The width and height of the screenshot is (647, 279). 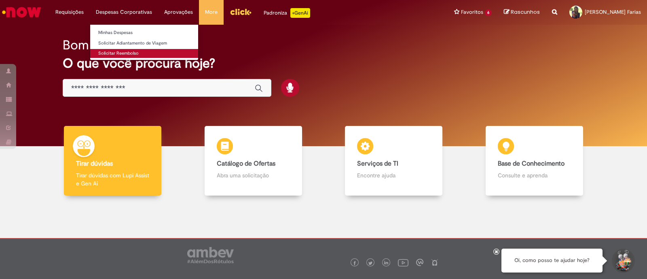 I want to click on span: More, so click(x=211, y=12).